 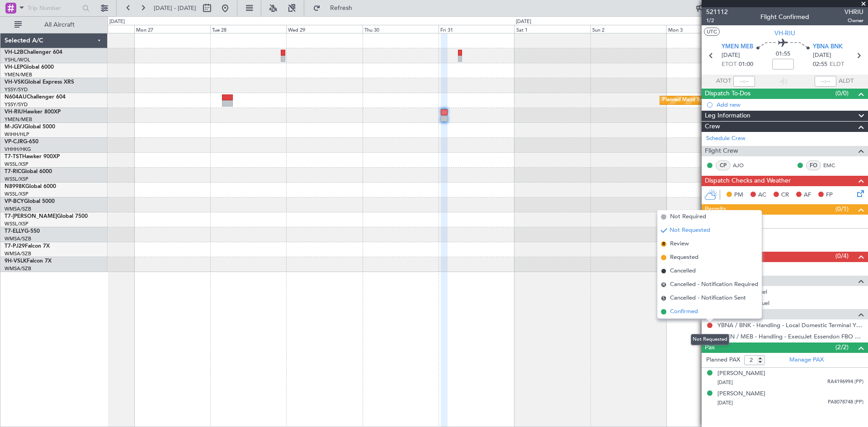 What do you see at coordinates (59, 25) in the screenshot?
I see `span: All Aircraft` at bounding box center [59, 25].